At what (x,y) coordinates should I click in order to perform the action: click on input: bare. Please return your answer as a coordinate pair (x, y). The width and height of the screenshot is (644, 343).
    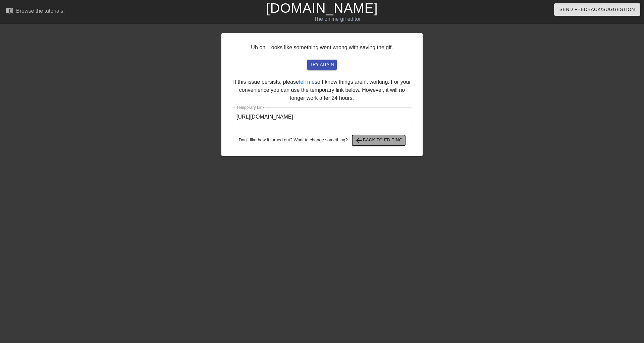
    Looking at the image, I should click on (322, 117).